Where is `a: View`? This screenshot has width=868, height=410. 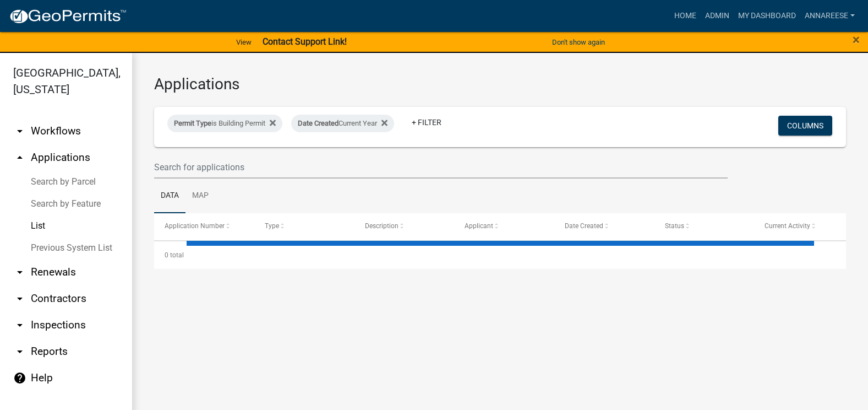 a: View is located at coordinates (244, 42).